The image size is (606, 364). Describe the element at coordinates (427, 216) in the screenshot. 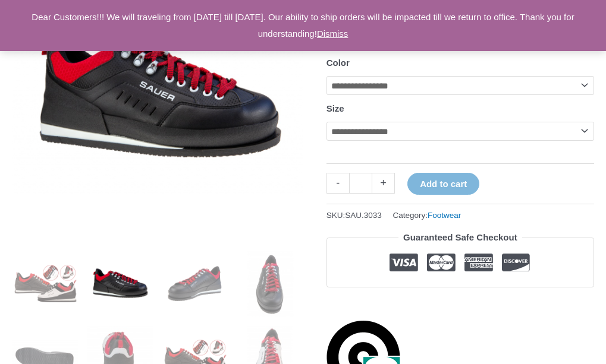

I see `span: Category:` at that location.